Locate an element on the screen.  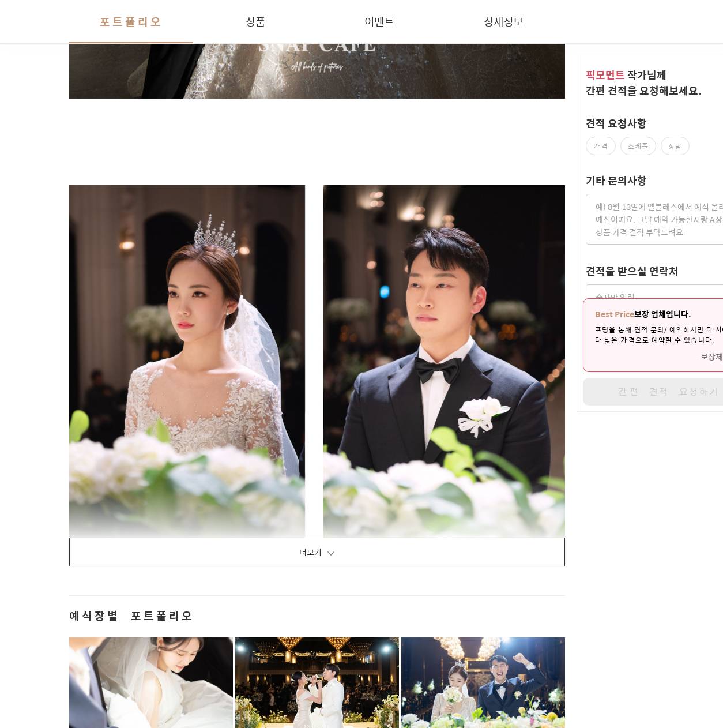
span: 홈 is located at coordinates (39, 388).